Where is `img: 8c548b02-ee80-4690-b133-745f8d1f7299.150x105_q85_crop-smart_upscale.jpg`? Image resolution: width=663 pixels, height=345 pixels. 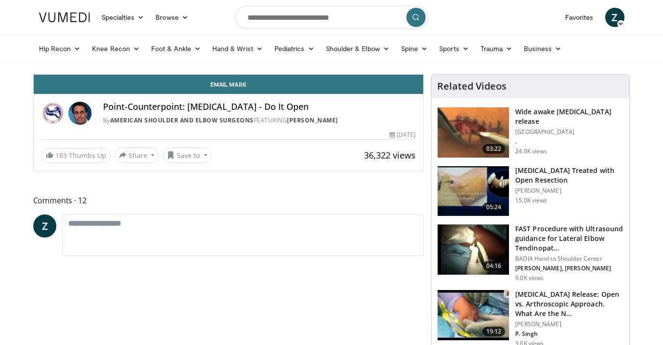 img: 8c548b02-ee80-4690-b133-745f8d1f7299.150x105_q85_crop-smart_upscale.jpg is located at coordinates (473, 315).